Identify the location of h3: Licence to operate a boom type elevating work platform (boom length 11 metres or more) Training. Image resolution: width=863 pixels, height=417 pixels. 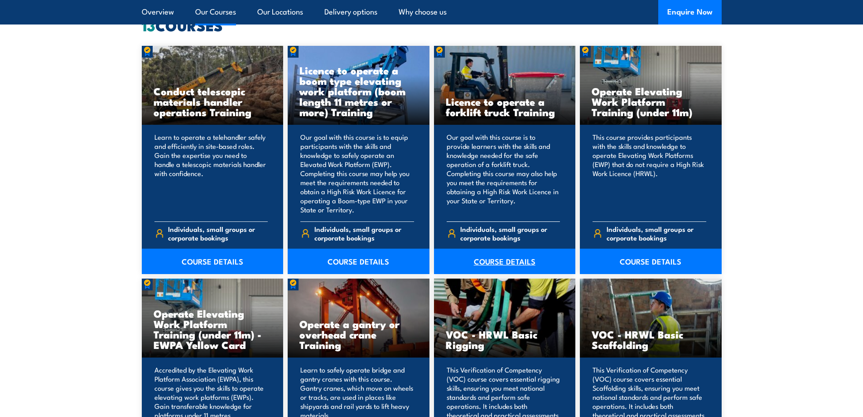
(359, 91).